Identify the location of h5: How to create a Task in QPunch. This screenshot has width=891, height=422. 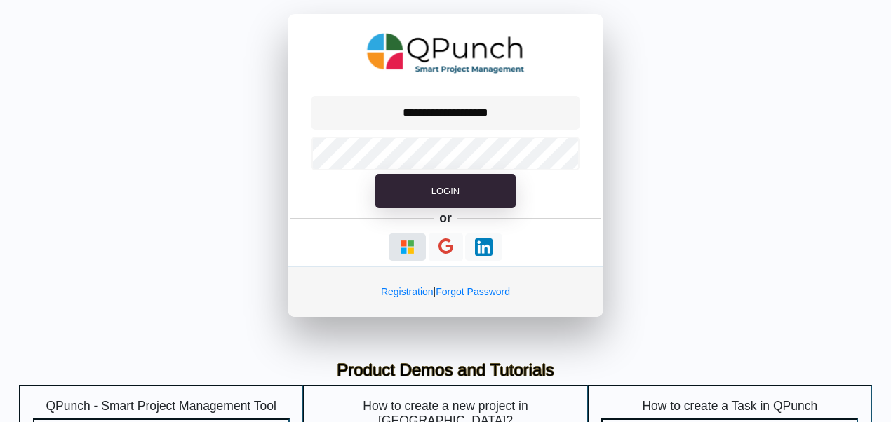
(729, 406).